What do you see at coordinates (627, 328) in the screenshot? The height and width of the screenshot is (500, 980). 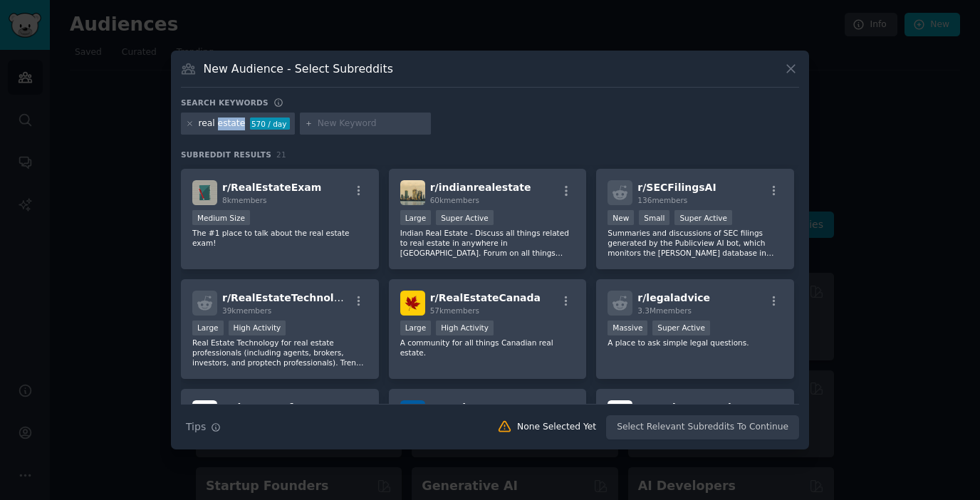 I see `div: Massive` at bounding box center [627, 328].